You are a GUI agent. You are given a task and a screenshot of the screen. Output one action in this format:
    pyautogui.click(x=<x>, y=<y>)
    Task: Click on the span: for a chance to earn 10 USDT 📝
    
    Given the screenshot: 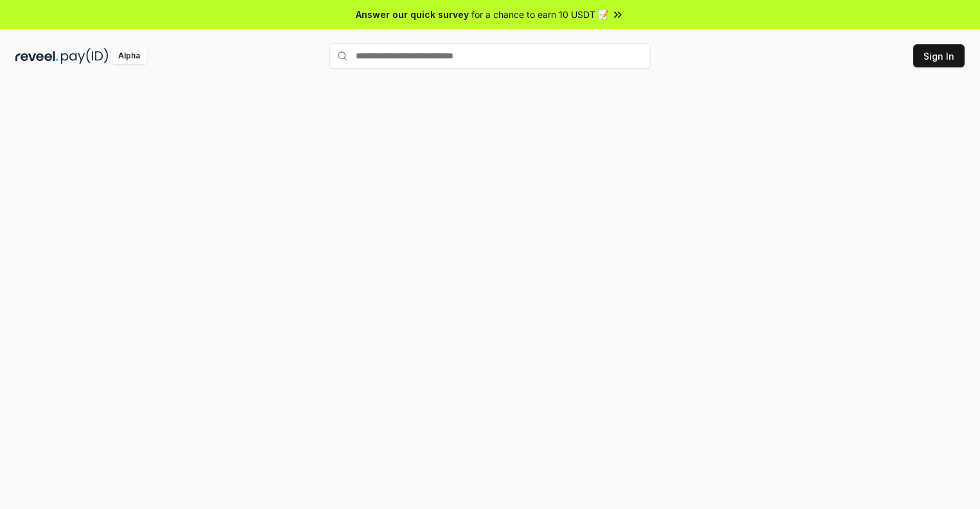 What is the action you would take?
    pyautogui.click(x=540, y=14)
    